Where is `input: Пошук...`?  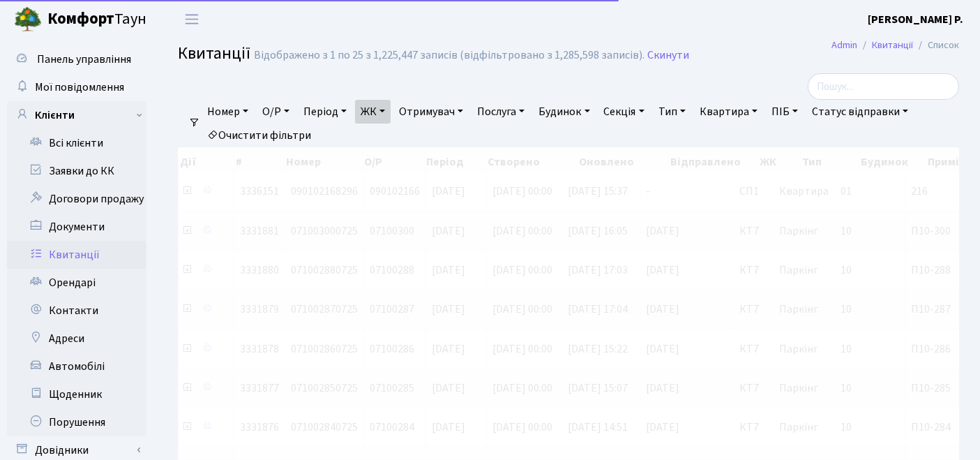 input: Пошук... is located at coordinates (883, 87).